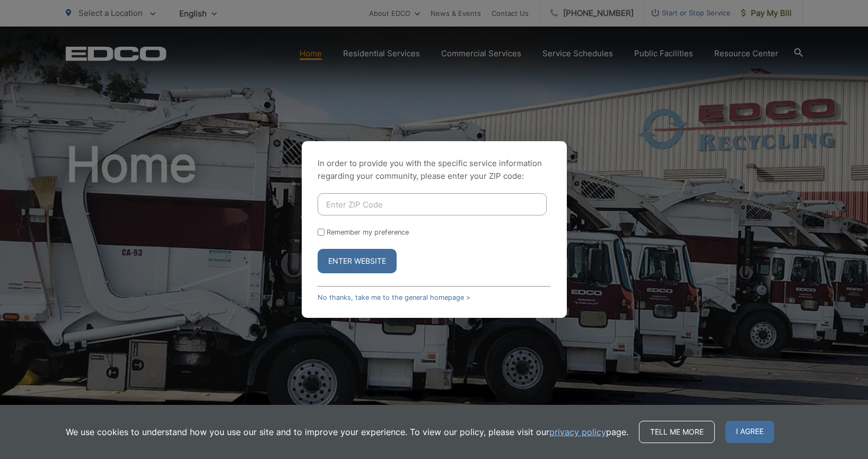 This screenshot has width=868, height=459. I want to click on span: I agree, so click(750, 432).